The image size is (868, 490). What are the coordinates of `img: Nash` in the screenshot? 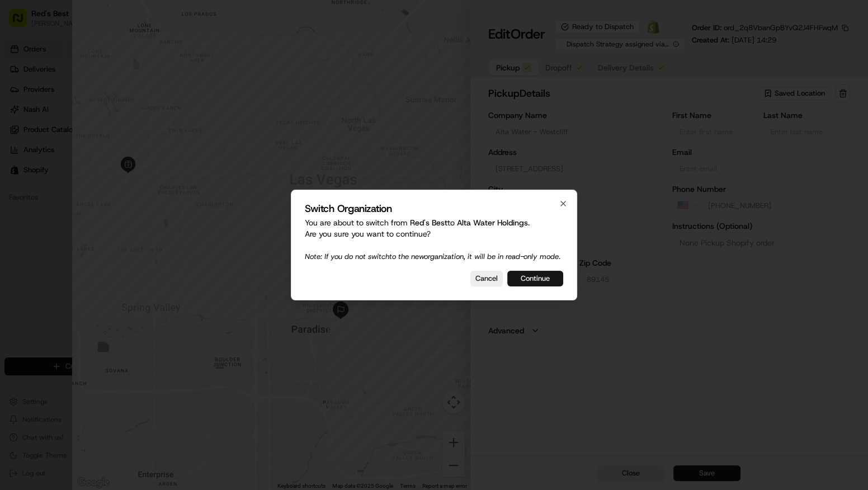 It's located at (22, 22).